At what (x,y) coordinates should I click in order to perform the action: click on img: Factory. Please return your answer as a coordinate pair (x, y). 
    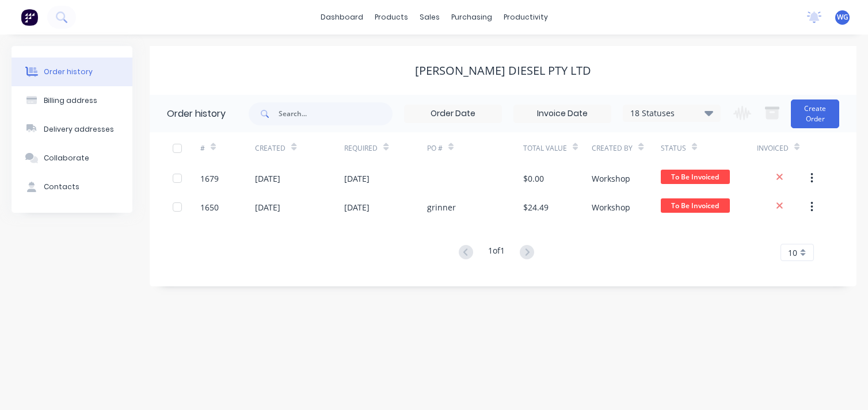
    Looking at the image, I should click on (29, 18).